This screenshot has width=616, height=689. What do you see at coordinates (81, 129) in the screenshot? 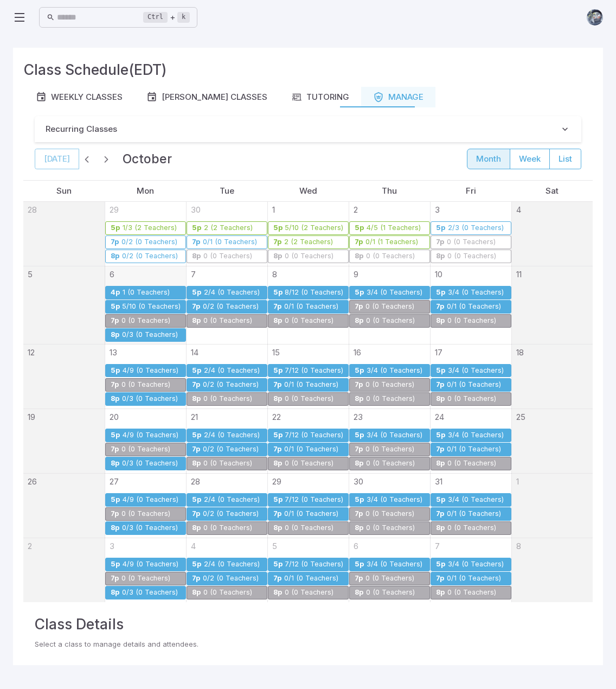
I see `p: Recurring Classes` at bounding box center [81, 129].